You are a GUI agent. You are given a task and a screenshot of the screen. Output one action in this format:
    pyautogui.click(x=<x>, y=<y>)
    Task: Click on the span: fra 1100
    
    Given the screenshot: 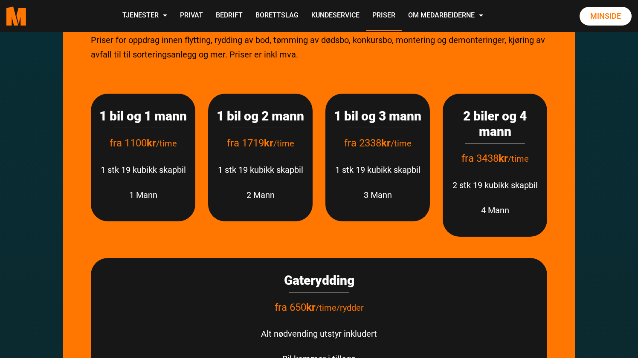 What is the action you would take?
    pyautogui.click(x=133, y=143)
    